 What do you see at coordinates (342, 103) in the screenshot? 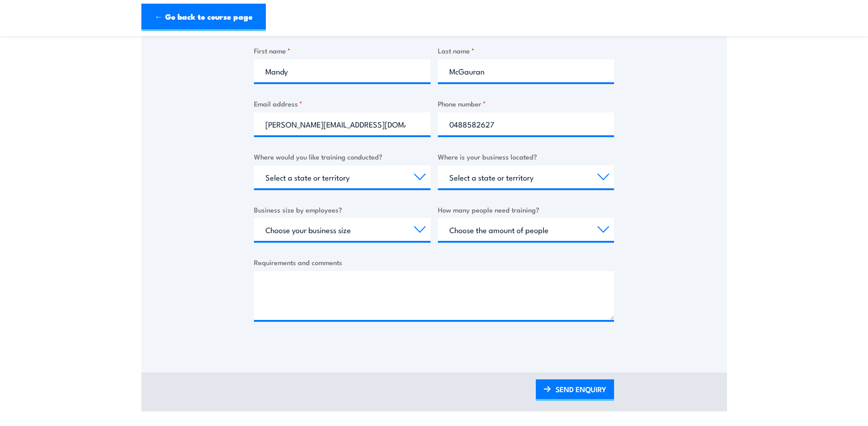
I see `label: Email address` at bounding box center [342, 103].